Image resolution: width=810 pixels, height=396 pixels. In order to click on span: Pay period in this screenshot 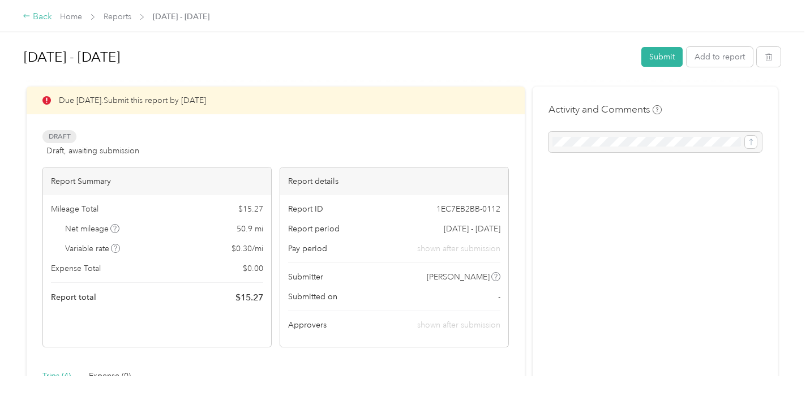, I will do `click(307, 249)`.